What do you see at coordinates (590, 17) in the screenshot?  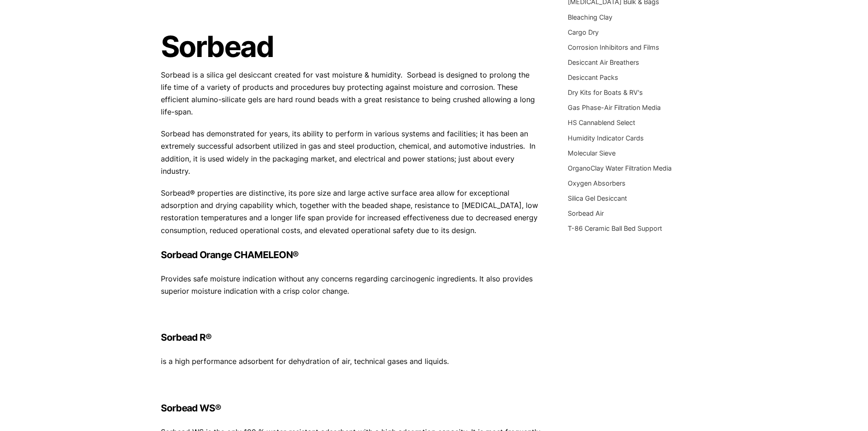 I see `a: Bleaching Clay` at bounding box center [590, 17].